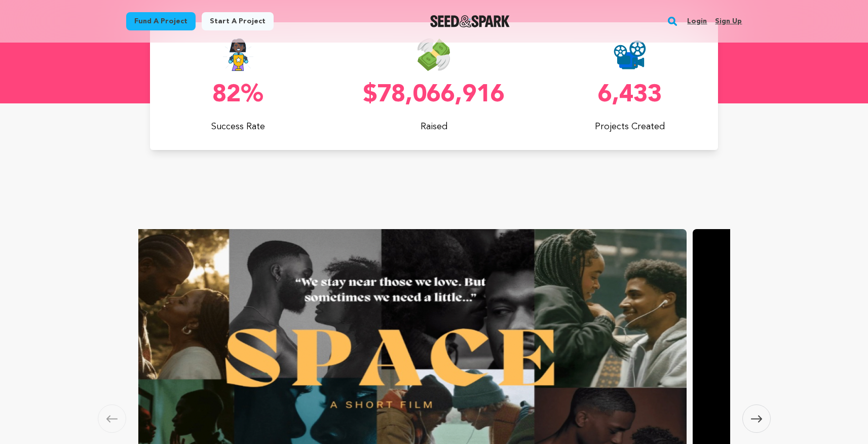 This screenshot has width=868, height=444. I want to click on p: 82%, so click(238, 96).